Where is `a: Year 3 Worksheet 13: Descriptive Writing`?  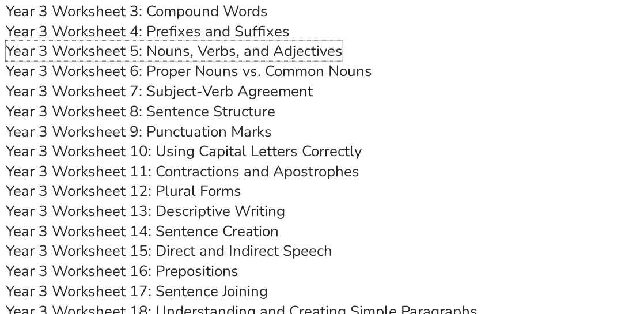 a: Year 3 Worksheet 13: Descriptive Writing is located at coordinates (145, 211).